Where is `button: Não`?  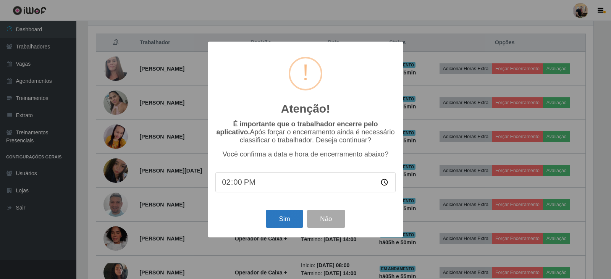
button: Não is located at coordinates (326, 219).